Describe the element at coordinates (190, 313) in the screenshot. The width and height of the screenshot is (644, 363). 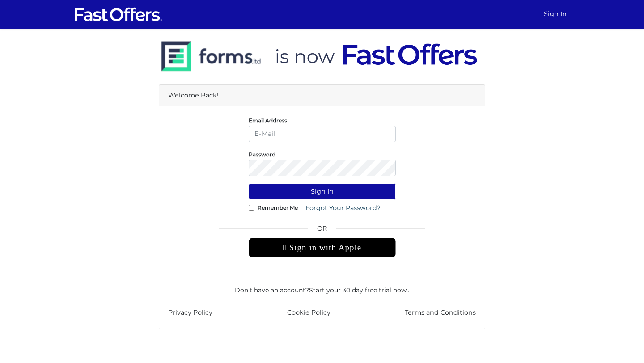
I see `a: Privacy Policy` at that location.